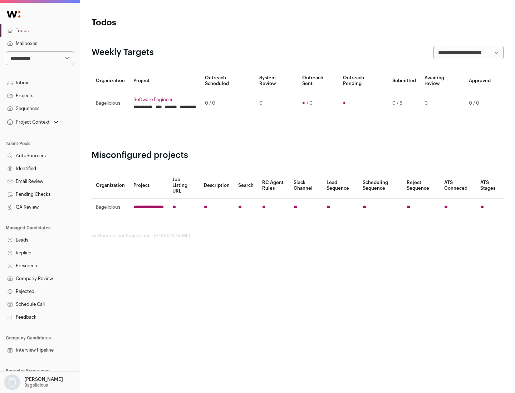  What do you see at coordinates (458, 186) in the screenshot?
I see `th: ATS Conneced` at bounding box center [458, 186].